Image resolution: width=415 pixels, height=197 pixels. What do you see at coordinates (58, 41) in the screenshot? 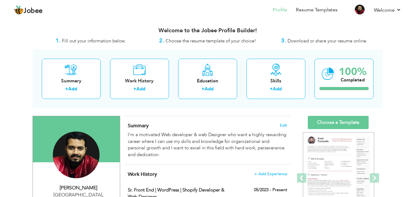
I see `strong: 1.` at bounding box center [58, 41].